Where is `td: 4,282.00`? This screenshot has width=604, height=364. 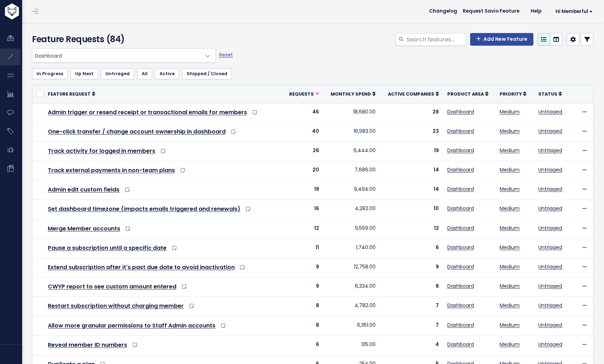 td: 4,282.00 is located at coordinates (351, 209).